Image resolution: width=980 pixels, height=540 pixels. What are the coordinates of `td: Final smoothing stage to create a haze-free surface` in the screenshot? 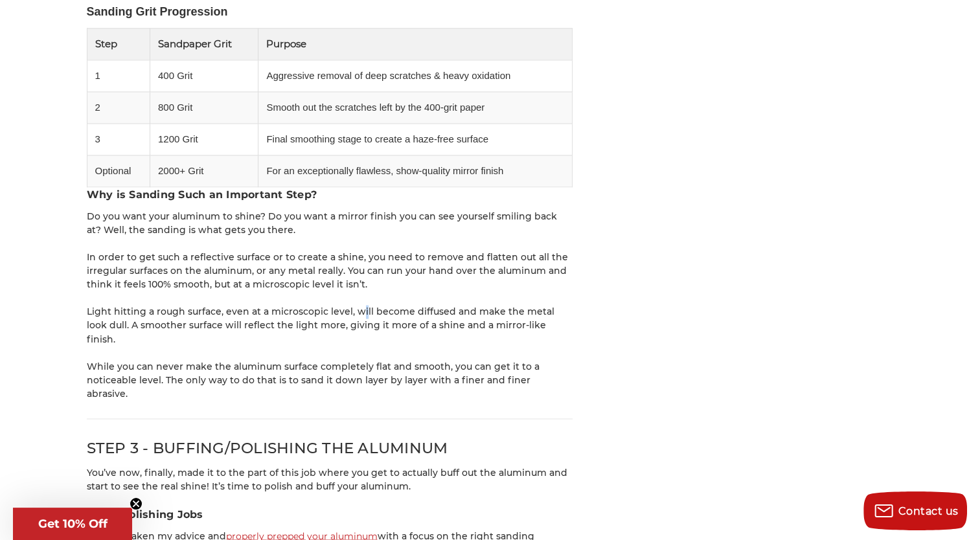 It's located at (415, 139).